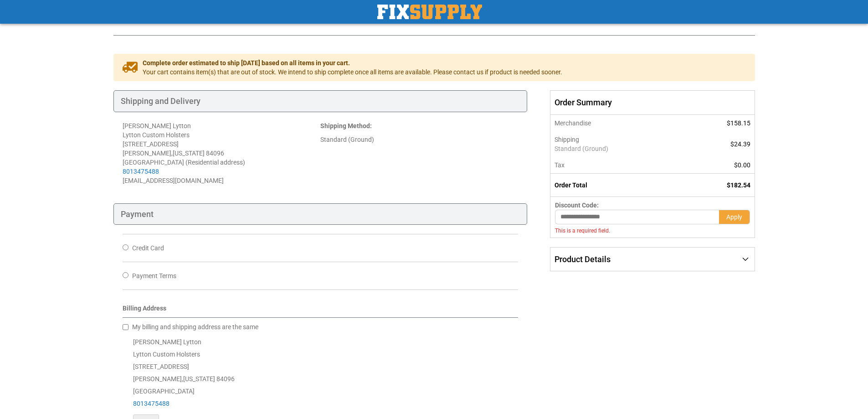 The image size is (868, 419). What do you see at coordinates (577, 205) in the screenshot?
I see `span: Discount Code:` at bounding box center [577, 205].